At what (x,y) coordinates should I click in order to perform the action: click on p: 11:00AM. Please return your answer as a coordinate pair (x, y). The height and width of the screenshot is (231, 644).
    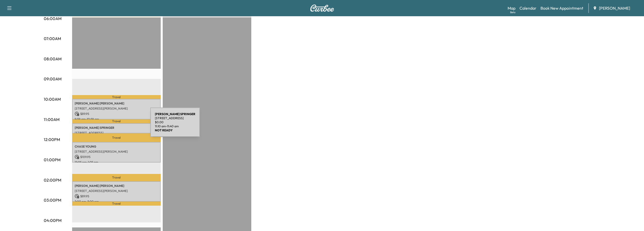
    Looking at the image, I should click on (52, 119).